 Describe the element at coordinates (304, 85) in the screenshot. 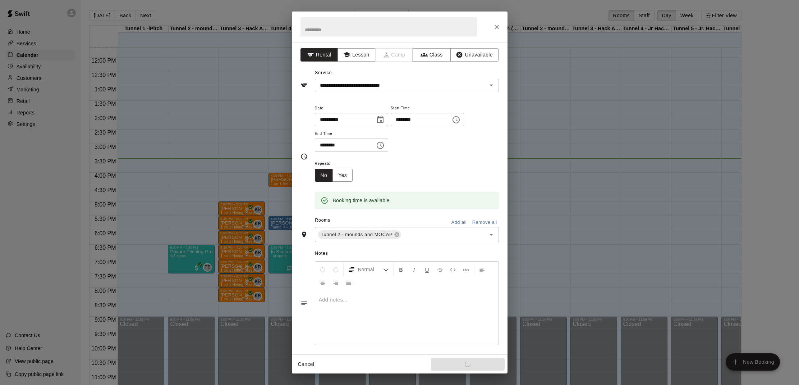

I see `svg: Service` at that location.